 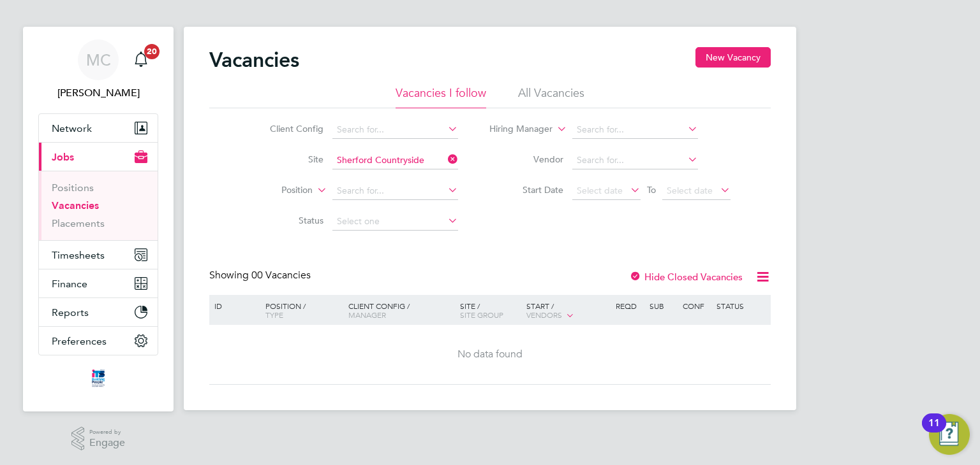 What do you see at coordinates (544, 315) in the screenshot?
I see `span: Vendors` at bounding box center [544, 315].